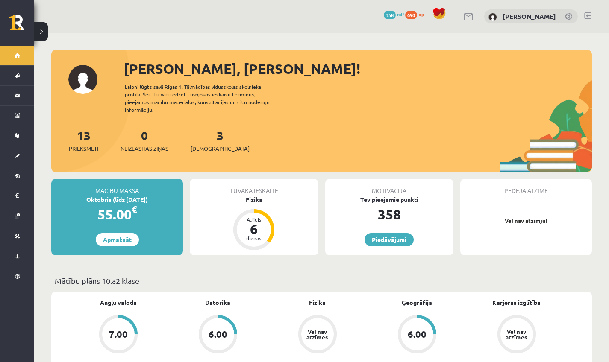 Image resolution: width=609 pixels, height=362 pixels. Describe the element at coordinates (117, 215) in the screenshot. I see `div: 55.00` at that location.